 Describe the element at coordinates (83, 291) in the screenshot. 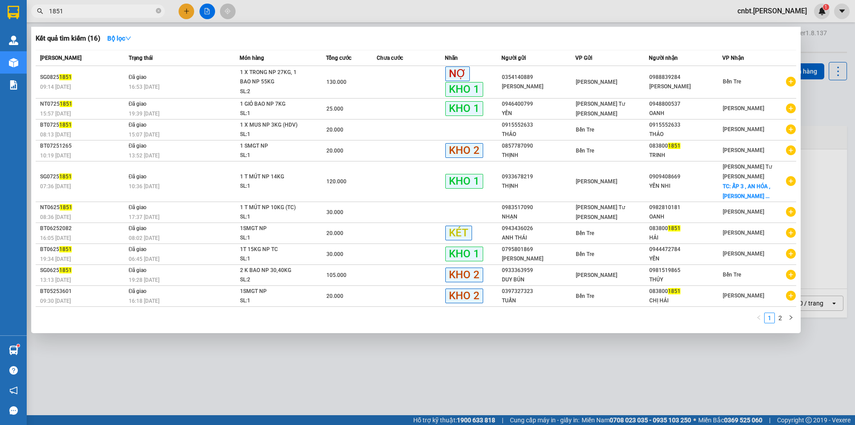

I see `div: BT05253601` at that location.